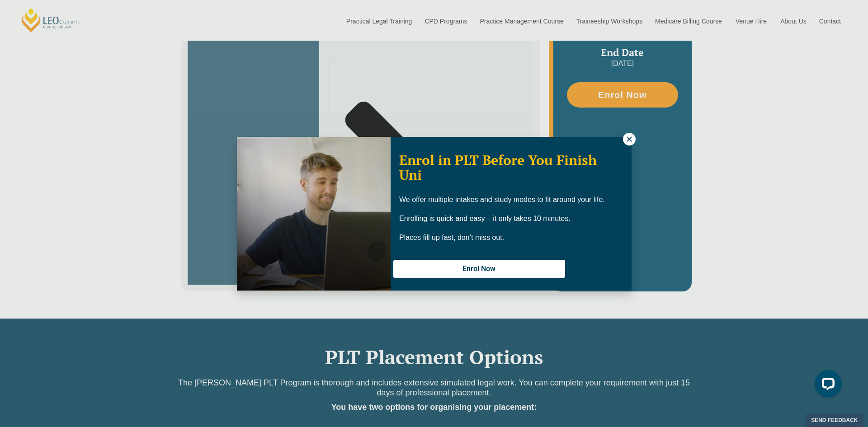 Image resolution: width=868 pixels, height=427 pixels. Describe the element at coordinates (502, 199) in the screenshot. I see `span: We offer multiple intakes and study modes to fit around your life.` at that location.